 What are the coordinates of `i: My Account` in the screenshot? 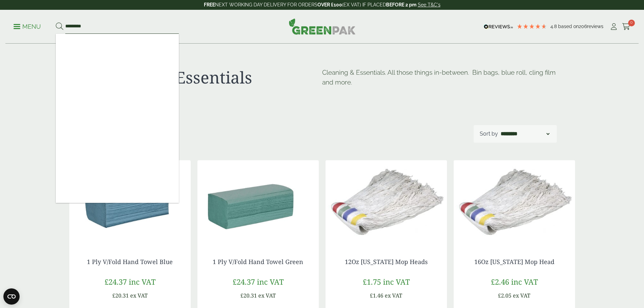 It's located at (613, 27).